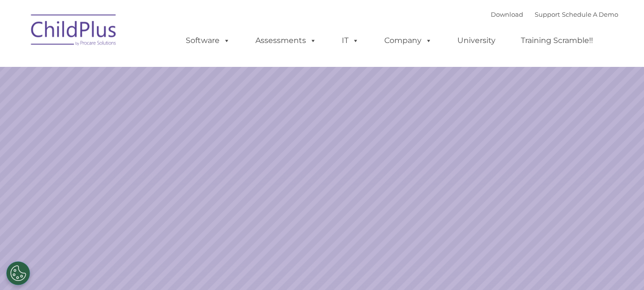 This screenshot has height=290, width=644. Describe the element at coordinates (286, 40) in the screenshot. I see `a: Assessments` at that location.